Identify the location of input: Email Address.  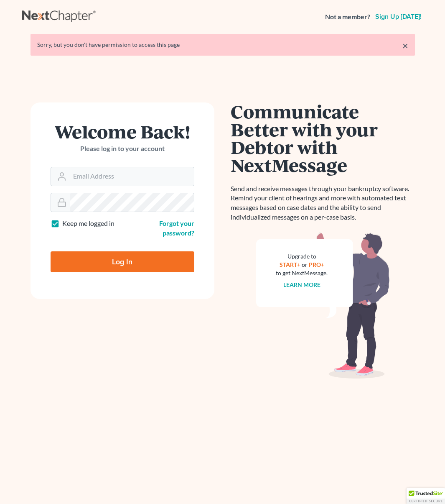
(131, 177).